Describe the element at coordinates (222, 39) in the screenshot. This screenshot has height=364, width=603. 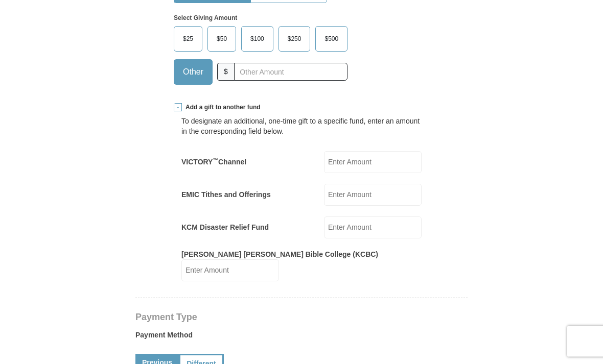
I see `span: $50` at that location.